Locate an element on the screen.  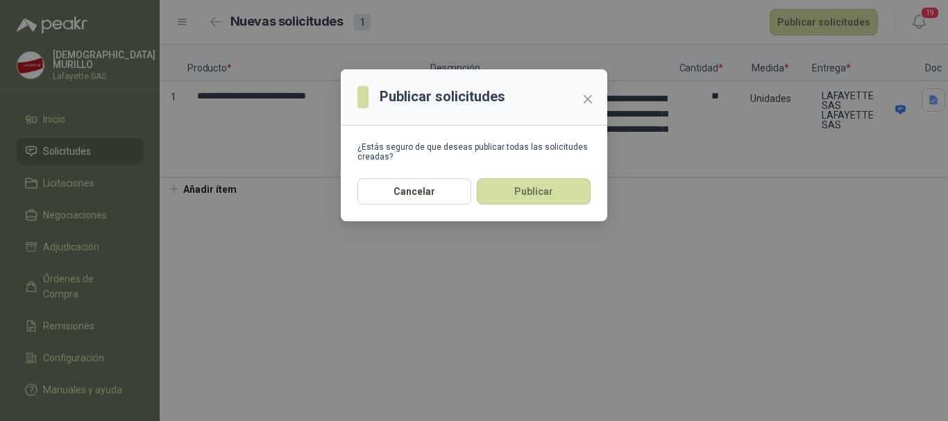
button: Close is located at coordinates (588, 99).